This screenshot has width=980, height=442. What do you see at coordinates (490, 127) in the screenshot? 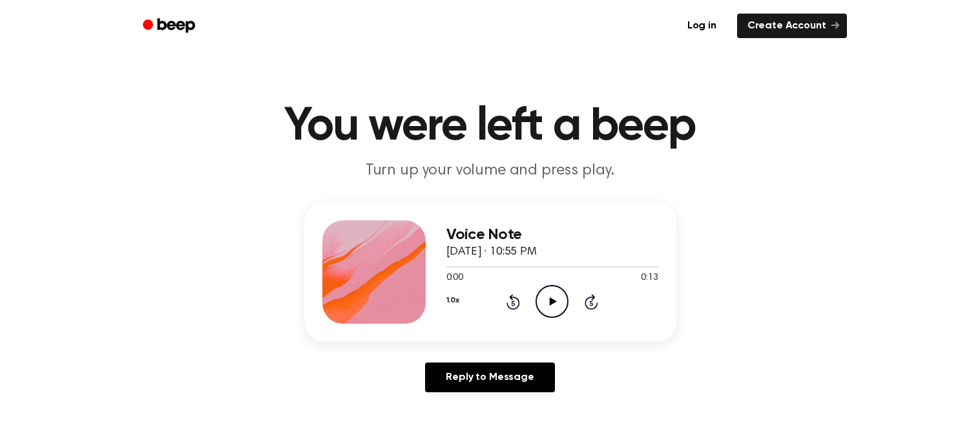
I see `h1: You were left a beep` at bounding box center [490, 127].